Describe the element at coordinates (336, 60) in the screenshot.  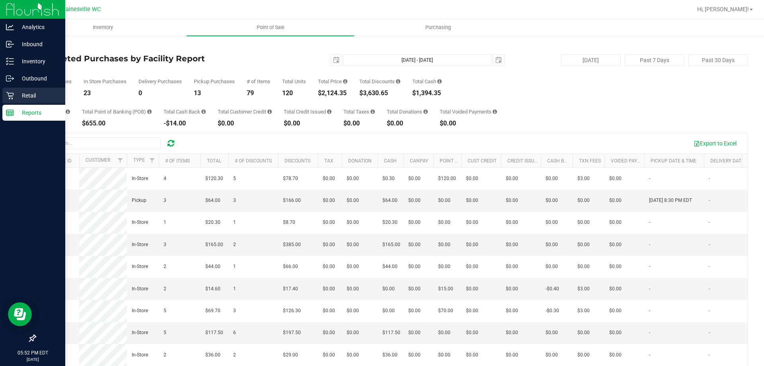
I see `span: select` at that location.